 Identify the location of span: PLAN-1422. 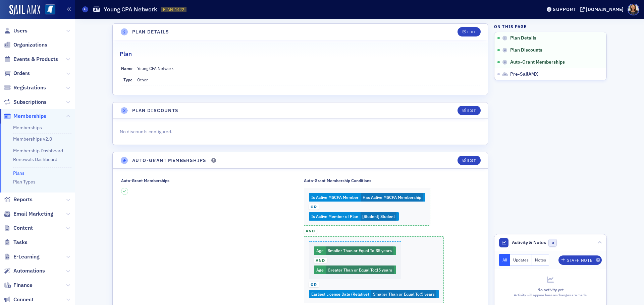
(173, 10).